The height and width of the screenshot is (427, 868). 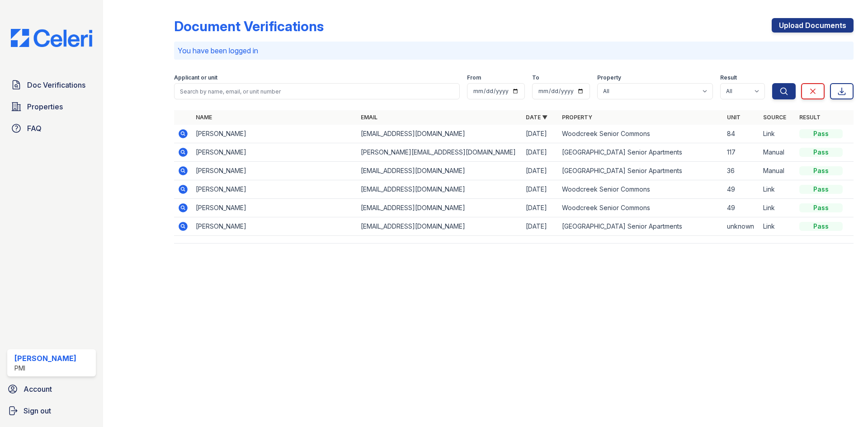 What do you see at coordinates (249, 26) in the screenshot?
I see `div: Document Verifications` at bounding box center [249, 26].